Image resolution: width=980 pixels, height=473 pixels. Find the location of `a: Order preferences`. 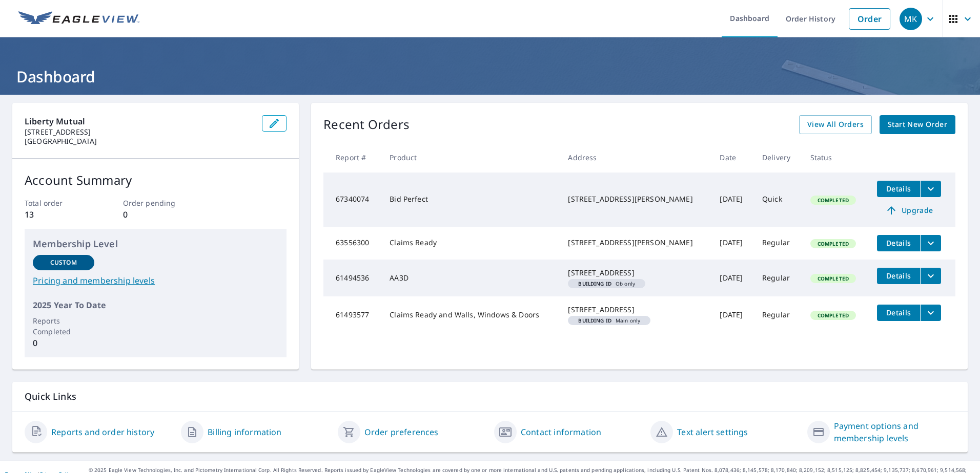

a: Order preferences is located at coordinates (401, 432).